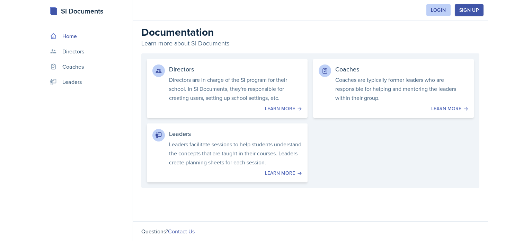  What do you see at coordinates (469, 10) in the screenshot?
I see `button: Sign Up` at bounding box center [469, 10].